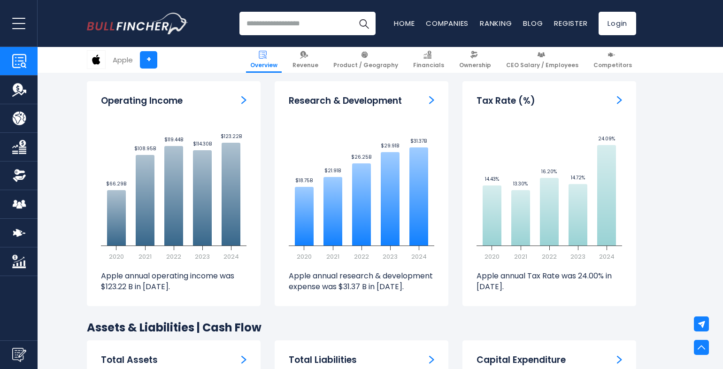  I want to click on text: $114.30B, so click(202, 144).